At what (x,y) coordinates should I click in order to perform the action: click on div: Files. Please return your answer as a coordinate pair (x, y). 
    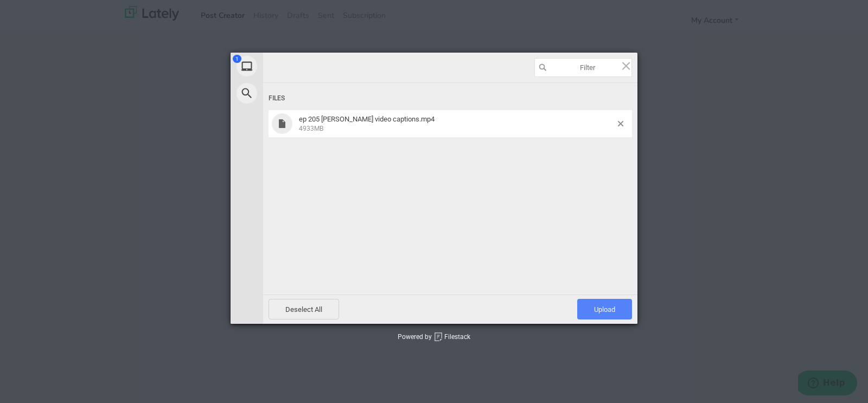
    Looking at the image, I should click on (450, 98).